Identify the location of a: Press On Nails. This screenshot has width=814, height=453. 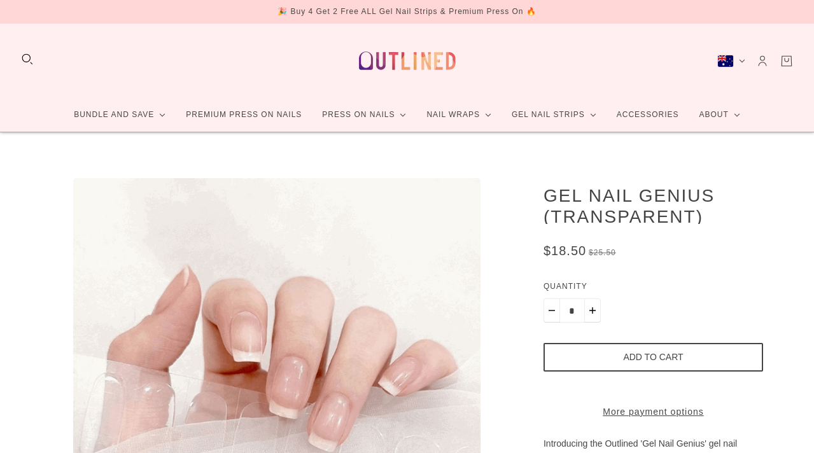
(364, 115).